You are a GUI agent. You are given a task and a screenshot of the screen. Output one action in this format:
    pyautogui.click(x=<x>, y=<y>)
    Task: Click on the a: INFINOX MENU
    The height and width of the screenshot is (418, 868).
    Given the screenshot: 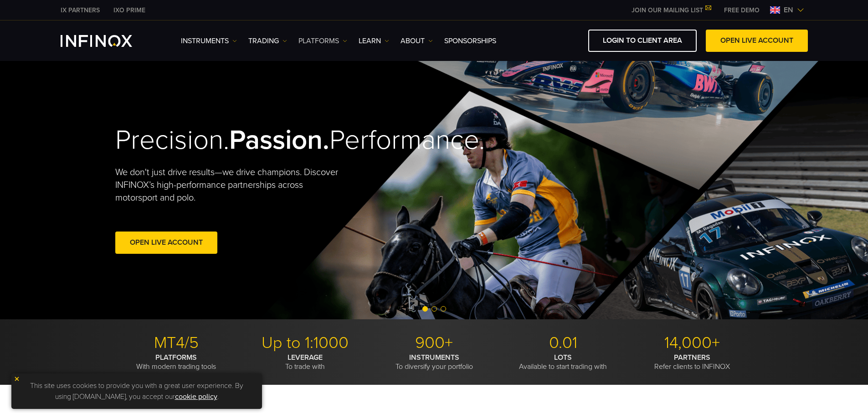 What is the action you would take?
    pyautogui.click(x=742, y=10)
    